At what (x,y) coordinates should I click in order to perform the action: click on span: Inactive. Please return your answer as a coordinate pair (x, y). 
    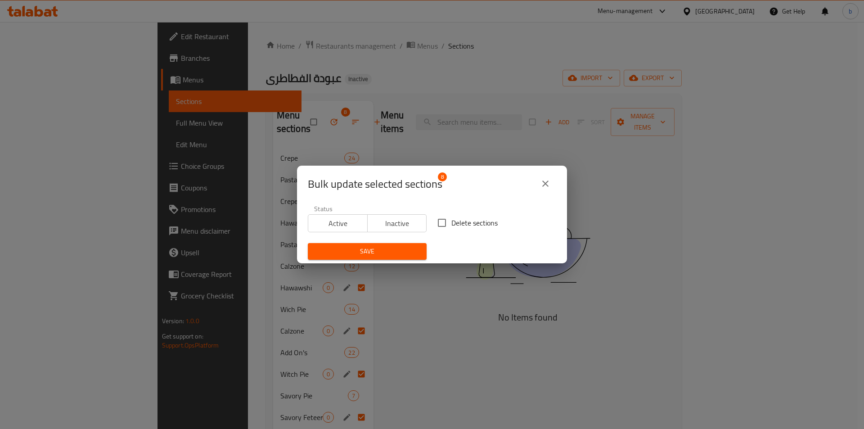
    Looking at the image, I should click on (397, 223).